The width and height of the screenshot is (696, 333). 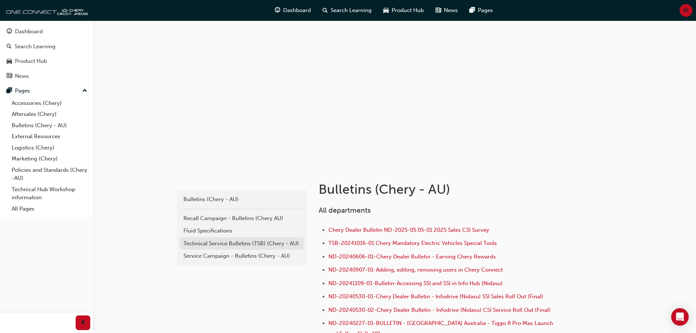 I want to click on span: up-icon, so click(x=85, y=91).